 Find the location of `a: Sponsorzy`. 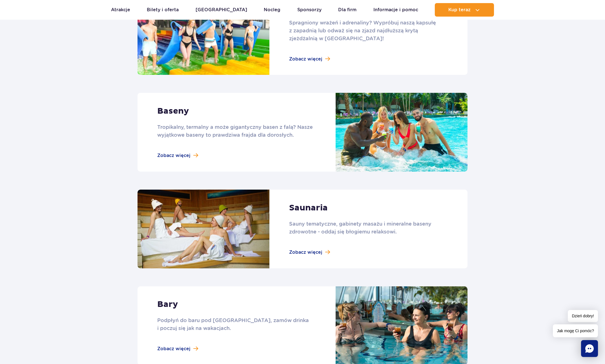

a: Sponsorzy is located at coordinates (310, 10).